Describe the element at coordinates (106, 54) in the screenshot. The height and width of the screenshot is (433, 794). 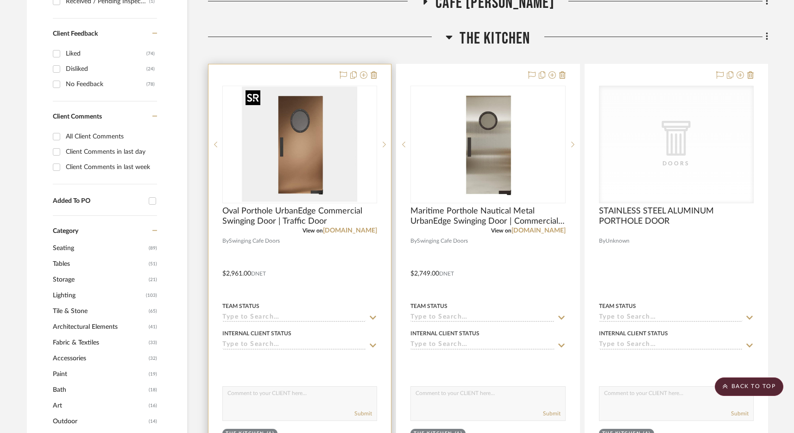
I see `div: Liked` at that location.